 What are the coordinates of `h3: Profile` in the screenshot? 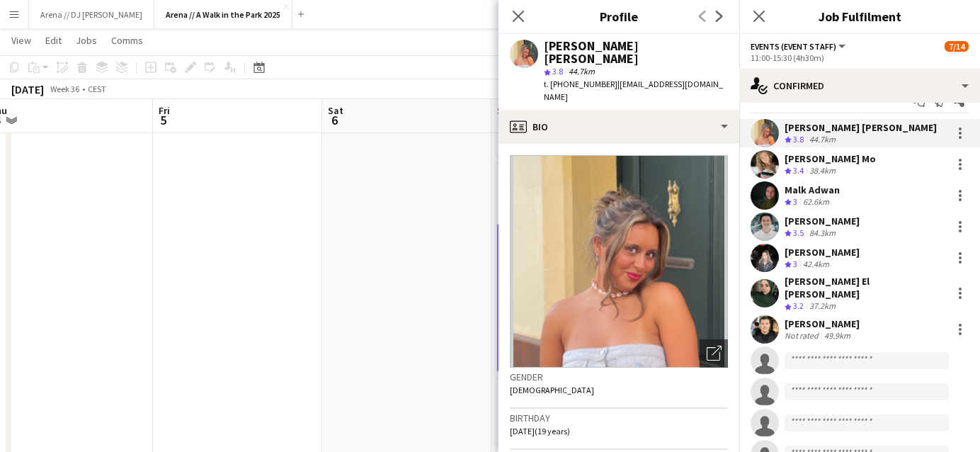 It's located at (619, 16).